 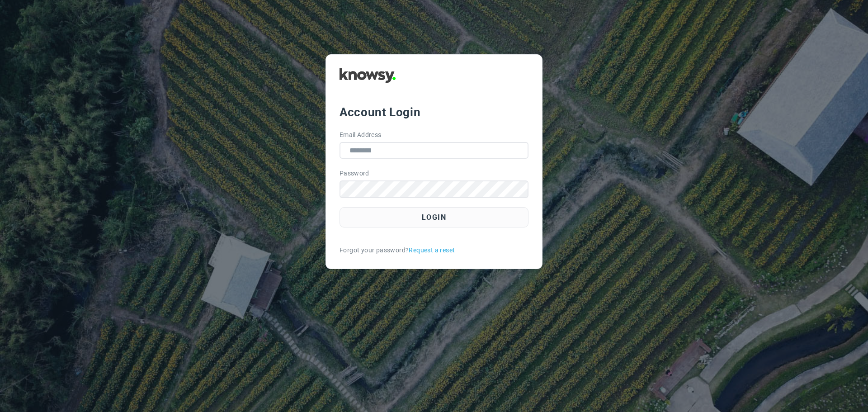 I want to click on label: Password, so click(x=355, y=173).